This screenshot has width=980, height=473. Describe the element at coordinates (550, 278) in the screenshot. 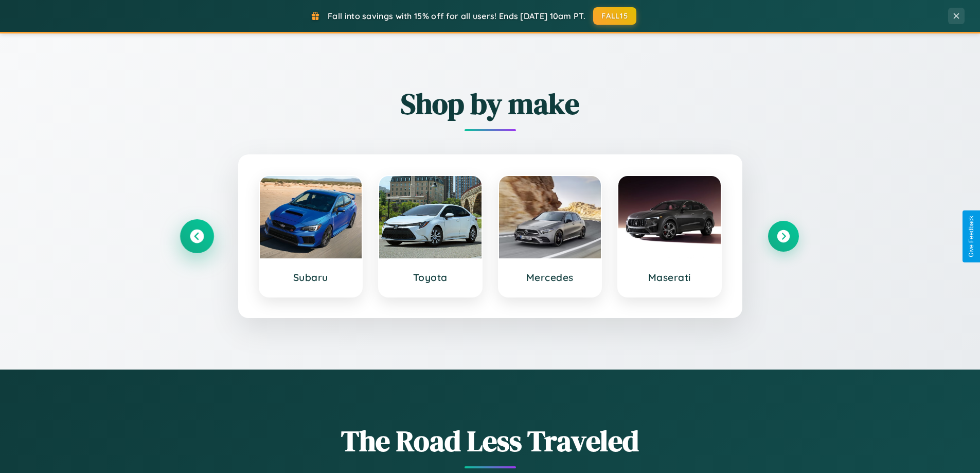

I see `h3: Mercedes` at that location.